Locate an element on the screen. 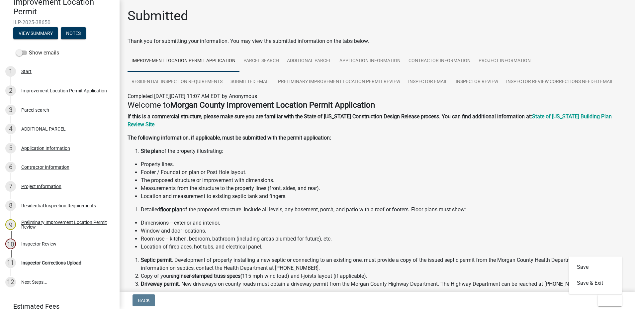  strong: engineer-stamped truss specs is located at coordinates (205, 276).